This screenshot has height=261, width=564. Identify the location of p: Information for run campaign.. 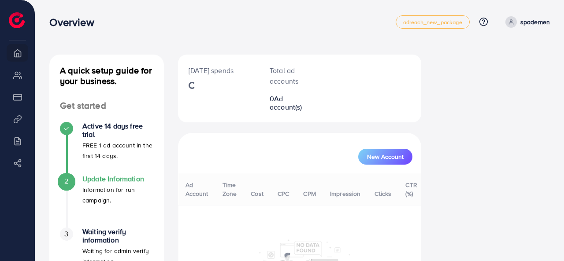
(118, 195).